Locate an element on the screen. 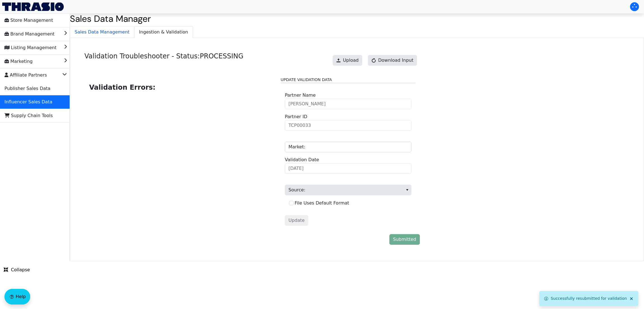  button: Download Input is located at coordinates (392, 60).